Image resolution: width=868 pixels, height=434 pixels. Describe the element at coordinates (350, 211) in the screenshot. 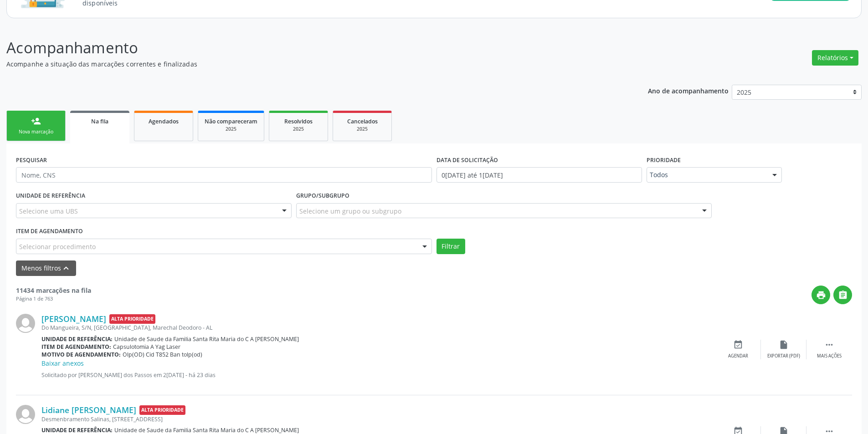

I see `span: Selecione um grupo ou subgrupo` at that location.